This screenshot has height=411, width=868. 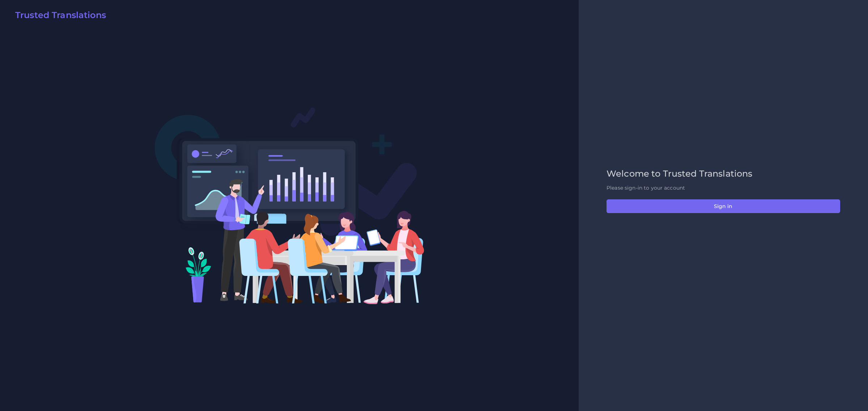 What do you see at coordinates (723, 188) in the screenshot?
I see `p: Please sign-in to your account` at bounding box center [723, 188].